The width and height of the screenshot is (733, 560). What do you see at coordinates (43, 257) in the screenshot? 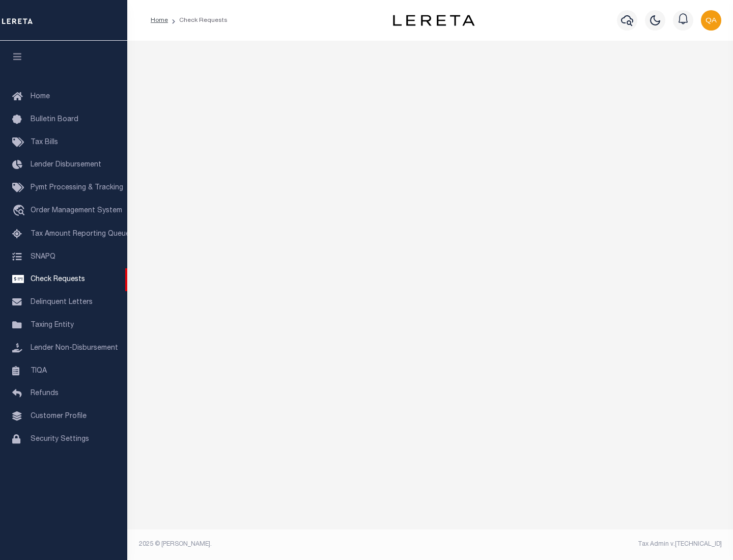
I see `span: SNAPQ` at bounding box center [43, 257].